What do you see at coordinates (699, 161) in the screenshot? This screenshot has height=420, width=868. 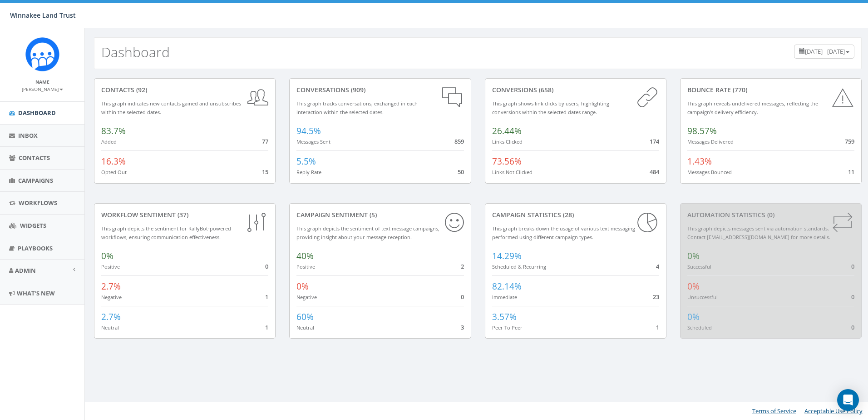 I see `span: 1.43%` at bounding box center [699, 161].